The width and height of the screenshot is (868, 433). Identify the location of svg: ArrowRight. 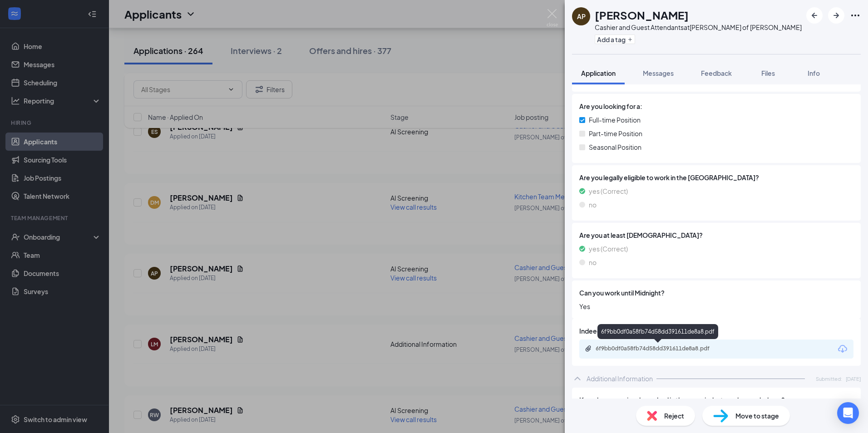
(837, 15).